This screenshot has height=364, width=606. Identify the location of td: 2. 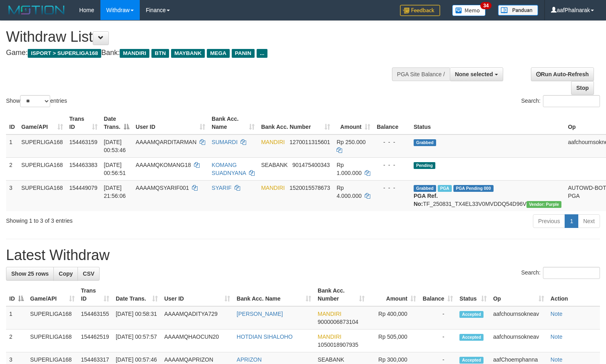
(12, 169).